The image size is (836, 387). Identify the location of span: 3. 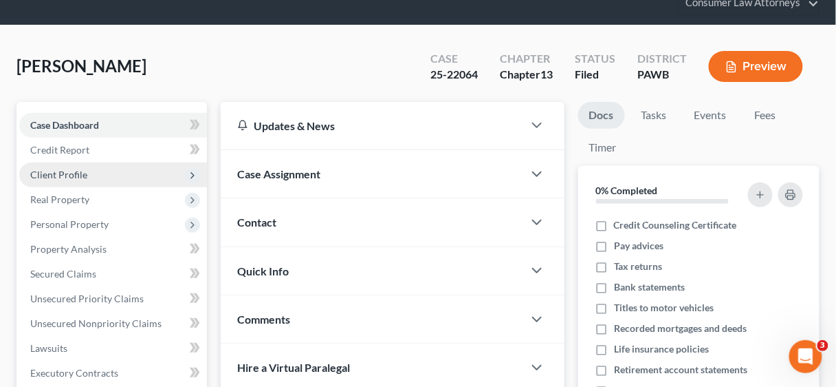
(823, 345).